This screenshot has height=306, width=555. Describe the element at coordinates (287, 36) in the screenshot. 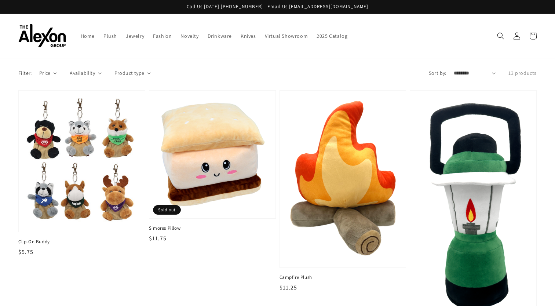

I see `span: Virtual Showroom` at that location.